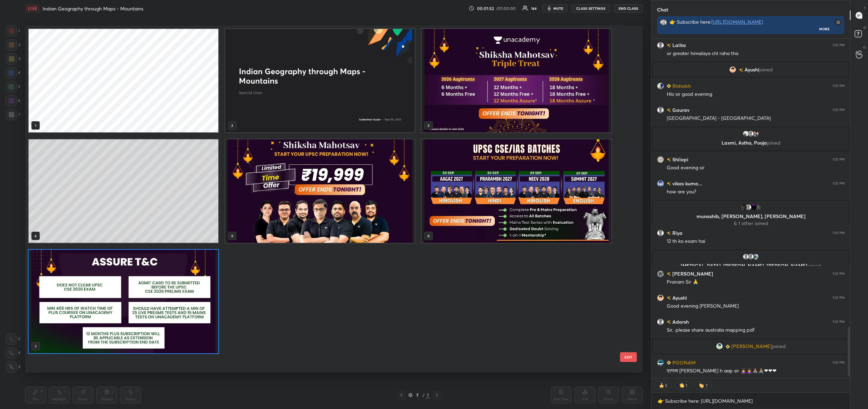  I want to click on img: thumbs_up.png, so click(661, 385).